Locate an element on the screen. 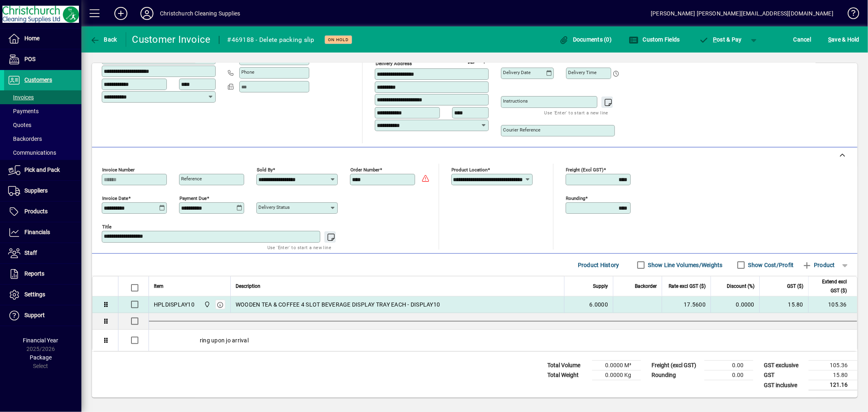 This screenshot has width=868, height=412. span: Support is located at coordinates (34, 315).